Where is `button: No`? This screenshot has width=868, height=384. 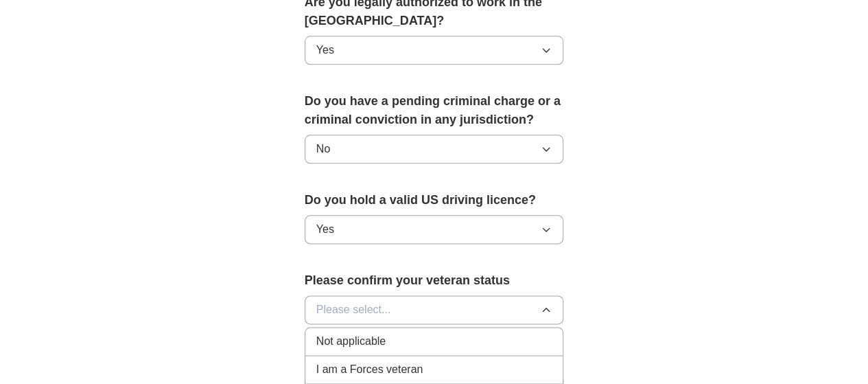
button: No is located at coordinates (434, 149).